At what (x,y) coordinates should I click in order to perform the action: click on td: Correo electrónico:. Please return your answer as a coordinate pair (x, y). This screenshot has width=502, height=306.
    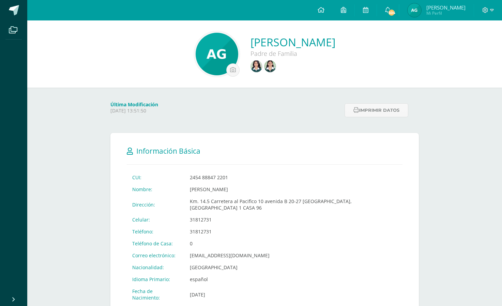
    Looking at the image, I should click on (155, 255).